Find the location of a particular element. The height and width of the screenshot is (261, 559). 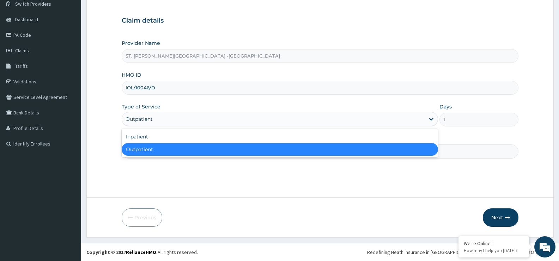

span: Tariffs is located at coordinates (22, 66).